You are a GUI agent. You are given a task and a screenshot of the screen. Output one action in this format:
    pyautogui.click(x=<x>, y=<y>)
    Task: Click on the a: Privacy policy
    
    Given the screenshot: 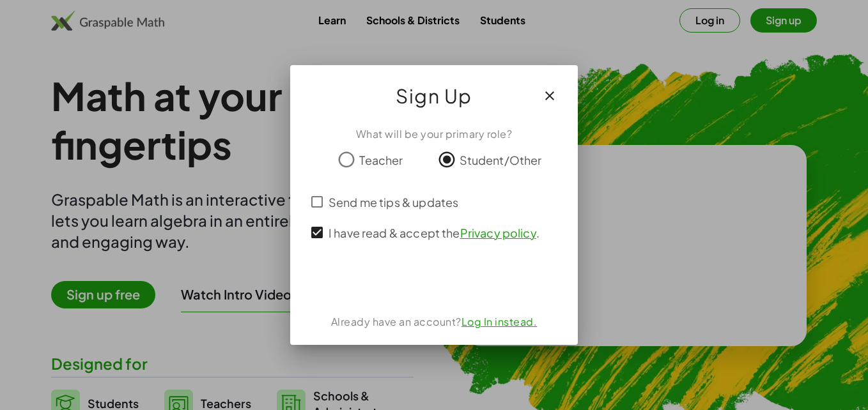 What is the action you would take?
    pyautogui.click(x=498, y=232)
    